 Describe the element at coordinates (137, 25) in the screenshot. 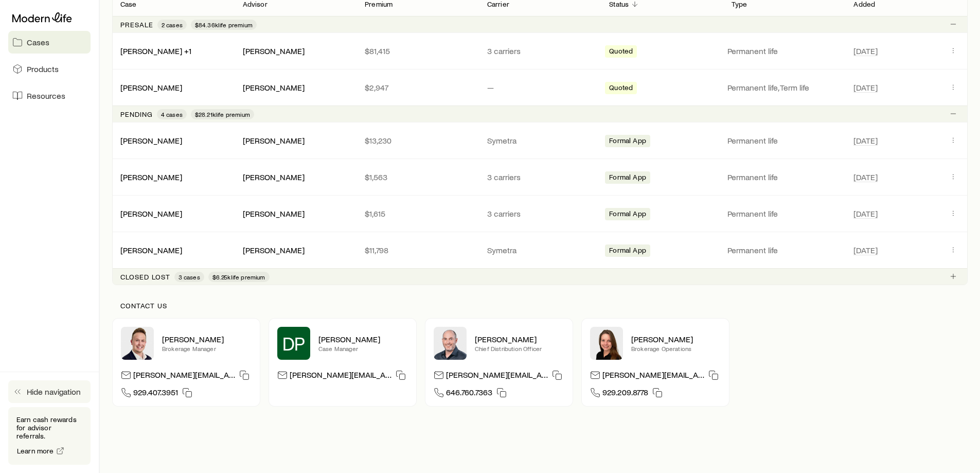

I see `p: Presale` at that location.